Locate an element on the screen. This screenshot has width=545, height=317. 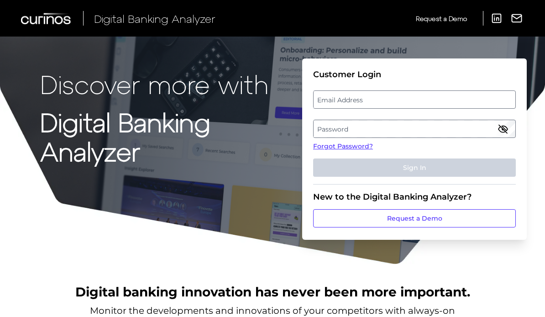
img: Curinos is located at coordinates (47, 18).